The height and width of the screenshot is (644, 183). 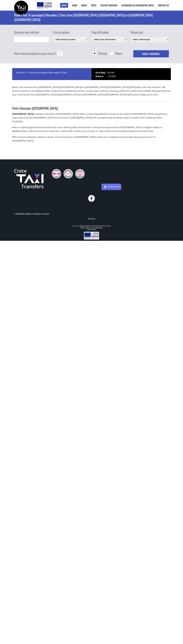 I want to click on label: Return, so click(x=119, y=53).